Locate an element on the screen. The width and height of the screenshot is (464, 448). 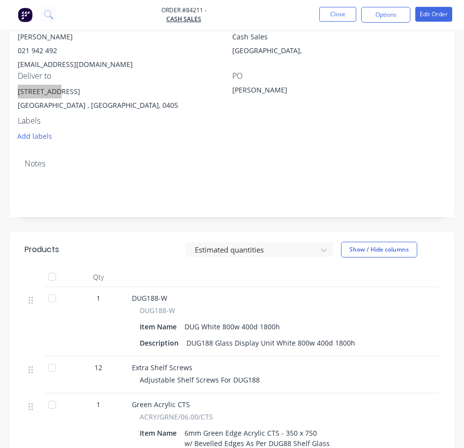
div: Notes is located at coordinates (232, 164).